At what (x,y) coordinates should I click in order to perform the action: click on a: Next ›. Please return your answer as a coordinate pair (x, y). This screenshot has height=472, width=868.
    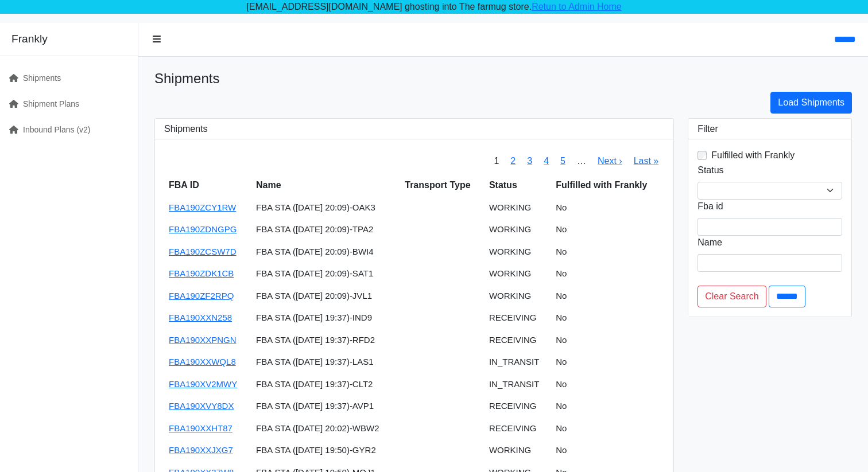
    Looking at the image, I should click on (609, 161).